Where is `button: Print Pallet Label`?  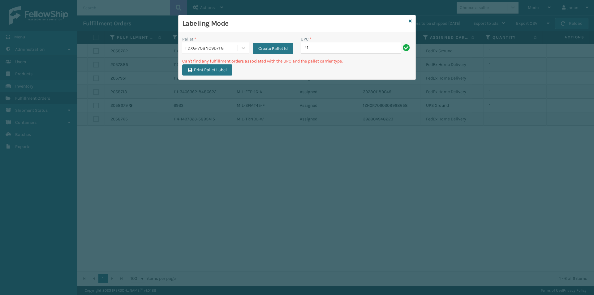
button: Print Pallet Label is located at coordinates (207, 70).